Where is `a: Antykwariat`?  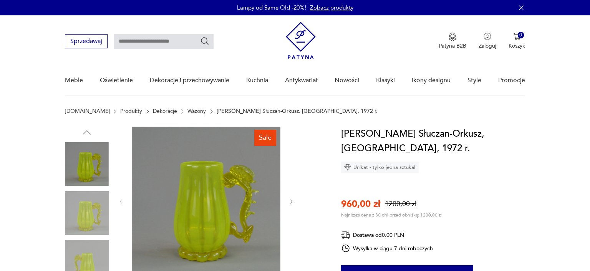 a: Antykwariat is located at coordinates (302, 80).